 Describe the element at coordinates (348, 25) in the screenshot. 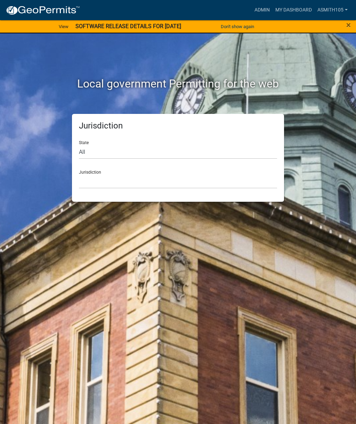

I see `button: Close` at that location.